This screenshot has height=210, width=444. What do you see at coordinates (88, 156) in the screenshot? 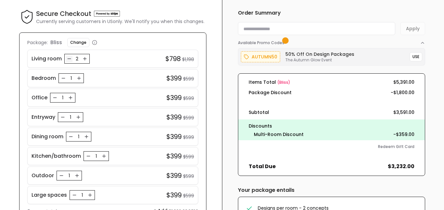
I see `button: Decrease quantity for Kitchen/bathroom` at bounding box center [88, 156].